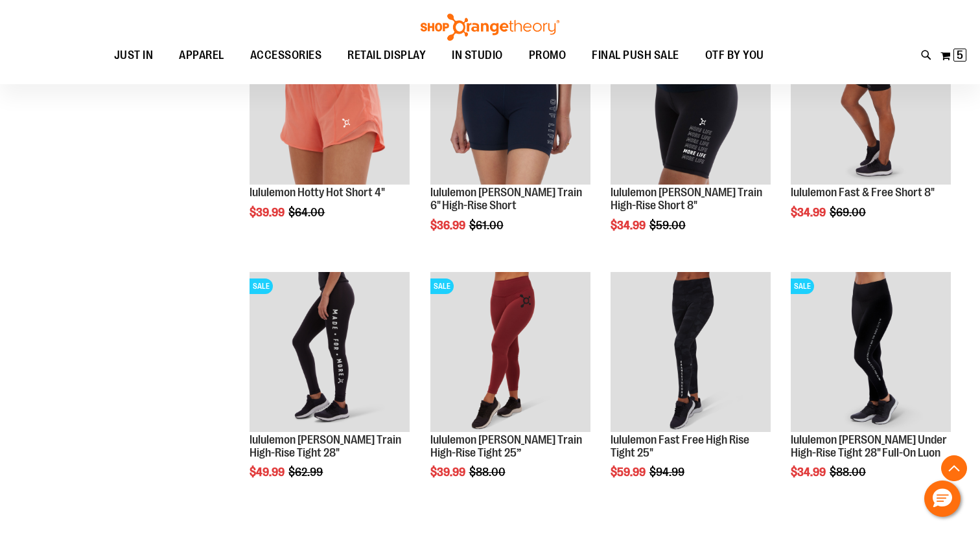 The width and height of the screenshot is (980, 533). I want to click on img: Shop Orangetheory, so click(490, 27).